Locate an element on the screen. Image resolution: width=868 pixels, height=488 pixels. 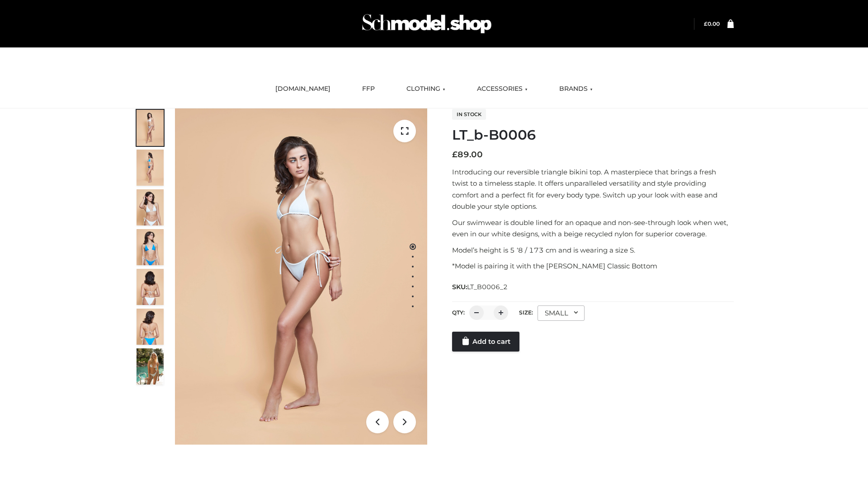
img: Schmodel Admin 964 is located at coordinates (426, 24).